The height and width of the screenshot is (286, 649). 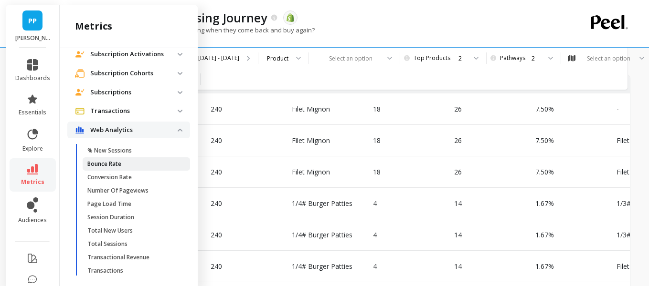 What do you see at coordinates (32, 113) in the screenshot?
I see `span: essentials` at bounding box center [32, 113].